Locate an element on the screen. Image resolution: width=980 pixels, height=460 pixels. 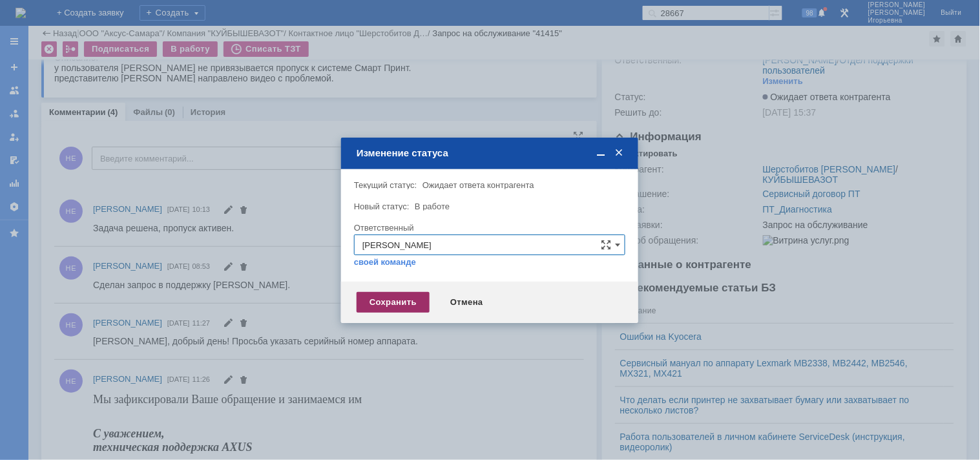
div: Изменение статуса is located at coordinates (491, 153).